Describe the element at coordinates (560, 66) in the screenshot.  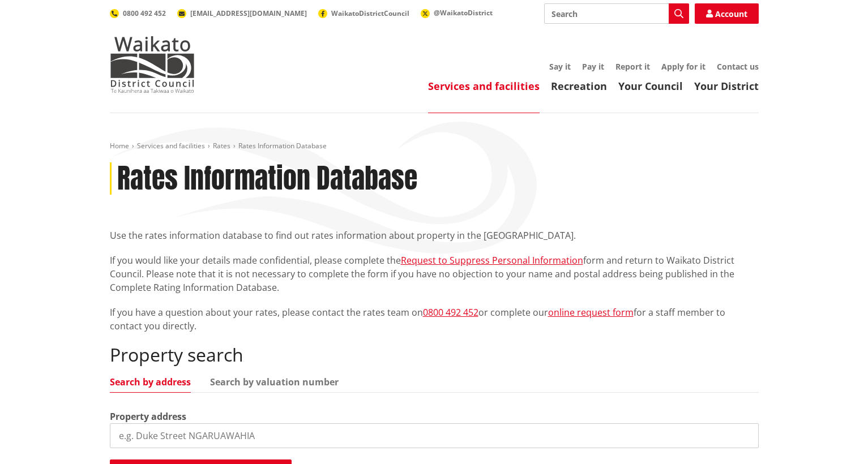
I see `a: Say it` at that location.